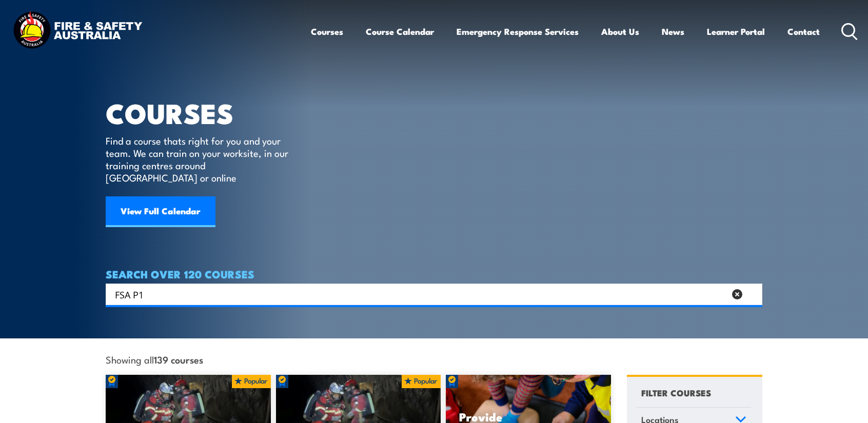 Image resolution: width=868 pixels, height=423 pixels. Describe the element at coordinates (155, 359) in the screenshot. I see `span: Showing all` at that location.